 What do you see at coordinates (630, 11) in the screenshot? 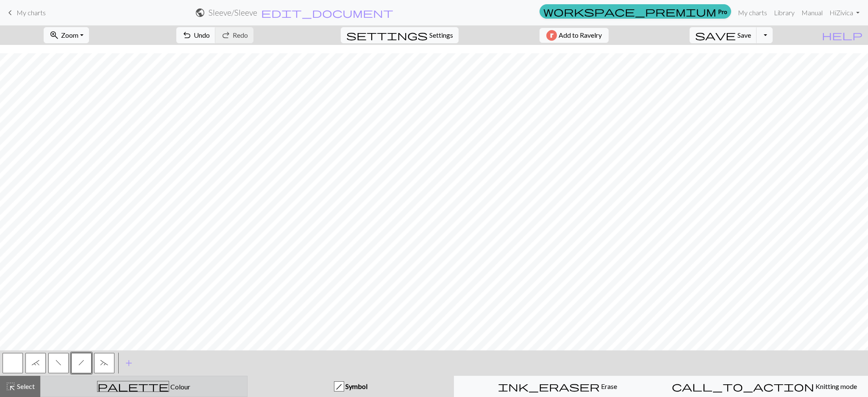
I see `span: workspace_premium` at bounding box center [630, 11].